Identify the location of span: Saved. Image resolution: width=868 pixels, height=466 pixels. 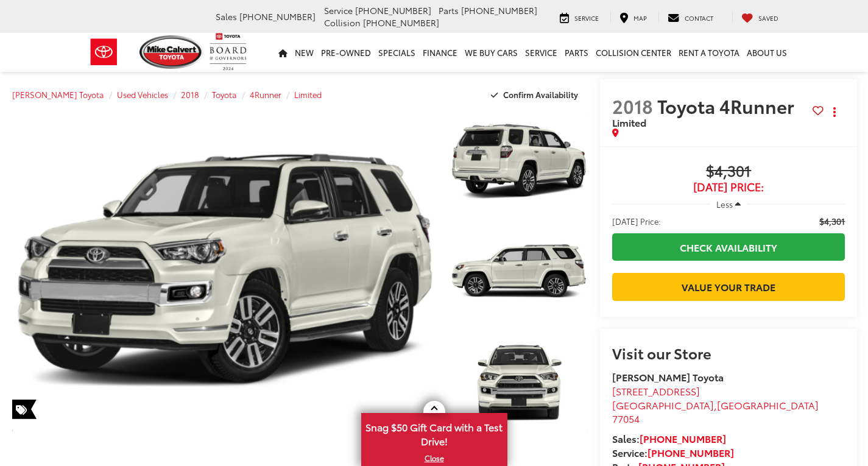
(768, 18).